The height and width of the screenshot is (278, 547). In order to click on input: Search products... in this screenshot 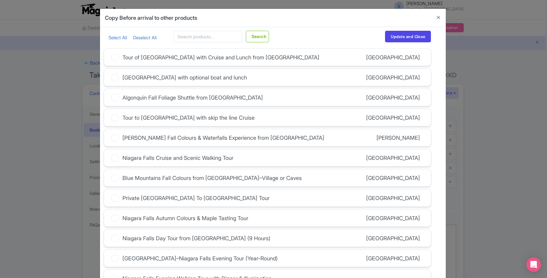, I will do `click(208, 36)`.